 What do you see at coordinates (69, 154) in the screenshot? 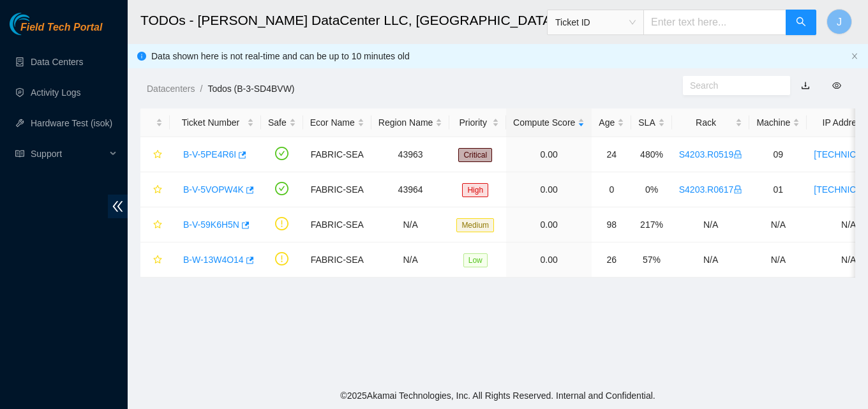
I see `span: Support` at bounding box center [69, 154].